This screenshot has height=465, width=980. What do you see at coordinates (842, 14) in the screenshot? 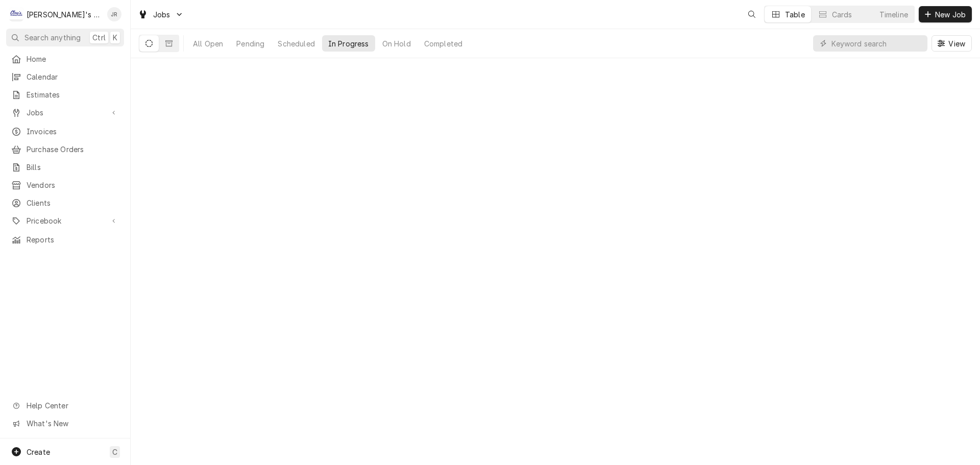
I see `div: Cards` at bounding box center [842, 14].